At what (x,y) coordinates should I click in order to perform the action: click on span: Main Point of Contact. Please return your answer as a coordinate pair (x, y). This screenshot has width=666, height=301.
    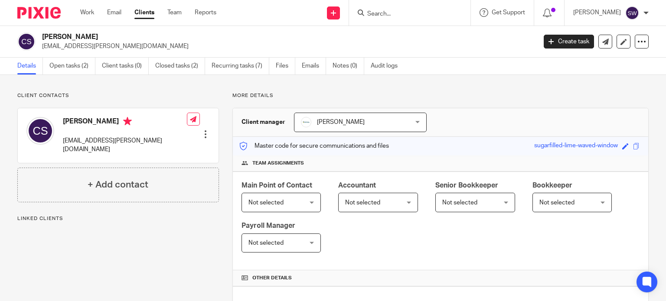
    Looking at the image, I should click on (277, 186).